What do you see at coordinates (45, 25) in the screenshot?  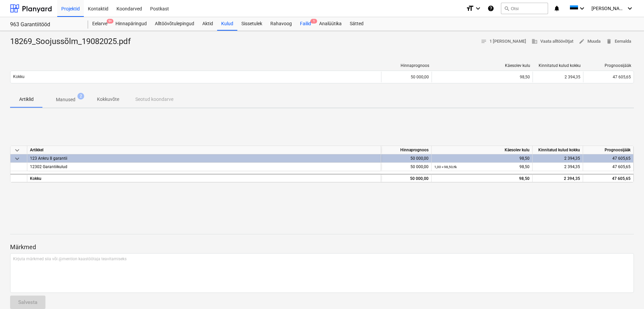 I see `div: 963 Garantiitööd` at bounding box center [45, 25].